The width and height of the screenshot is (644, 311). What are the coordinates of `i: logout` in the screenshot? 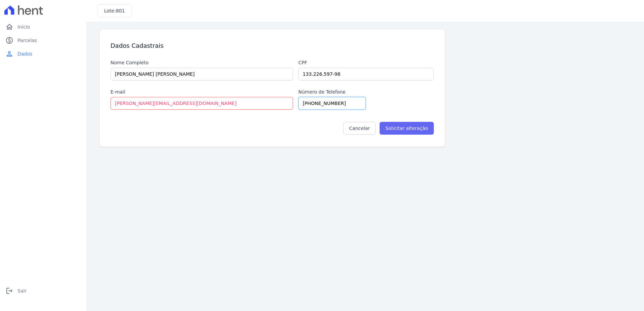 It's located at (10, 291).